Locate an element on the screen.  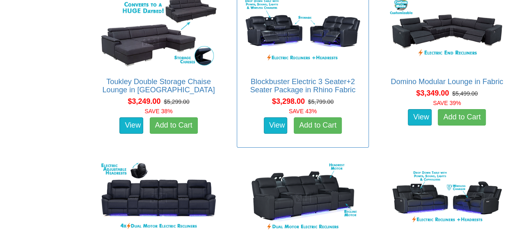
a: Domino Modular Lounge in Fabric is located at coordinates (447, 82).